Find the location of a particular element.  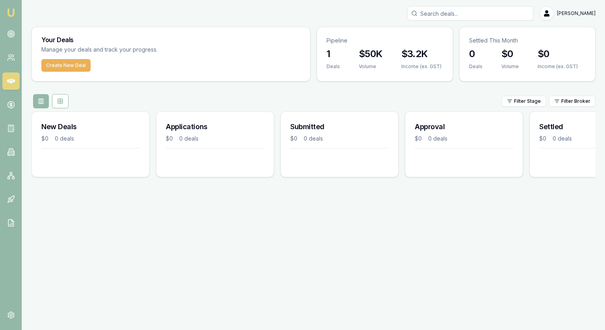

span: Filter Stage is located at coordinates (527, 101).